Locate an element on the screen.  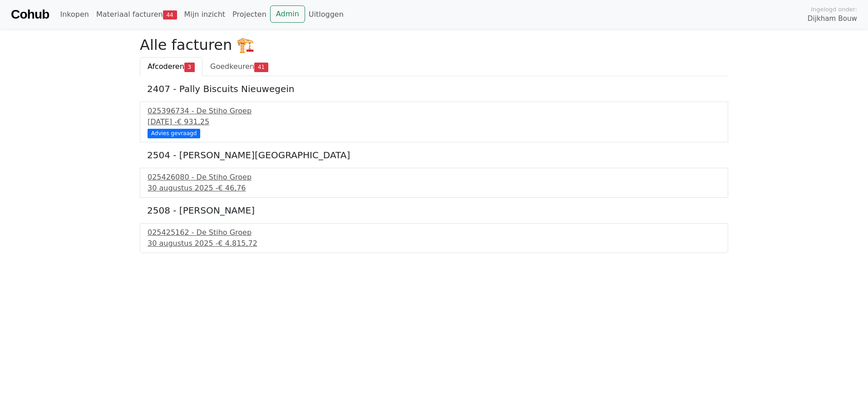
a: Mijn inzicht is located at coordinates (205, 15).